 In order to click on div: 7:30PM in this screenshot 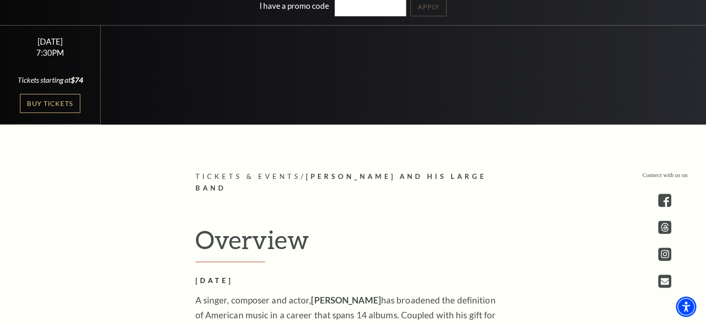, I will do `click(50, 52)`.